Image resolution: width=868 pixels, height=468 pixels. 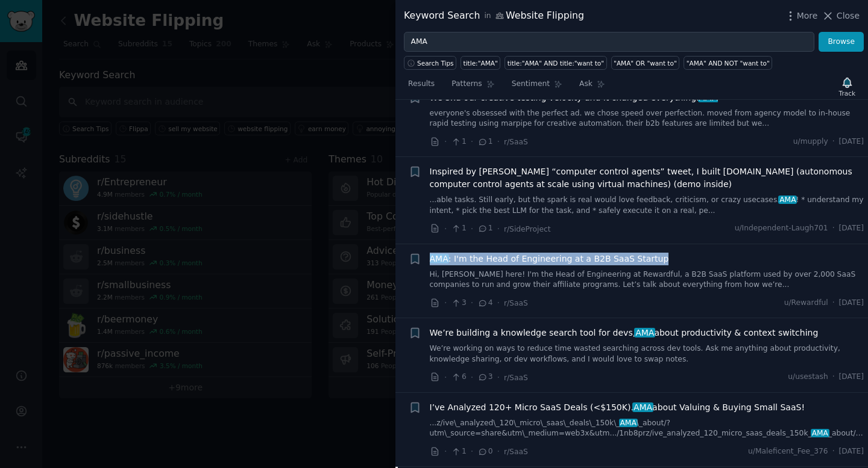 I want to click on span: u/mupply, so click(x=810, y=142).